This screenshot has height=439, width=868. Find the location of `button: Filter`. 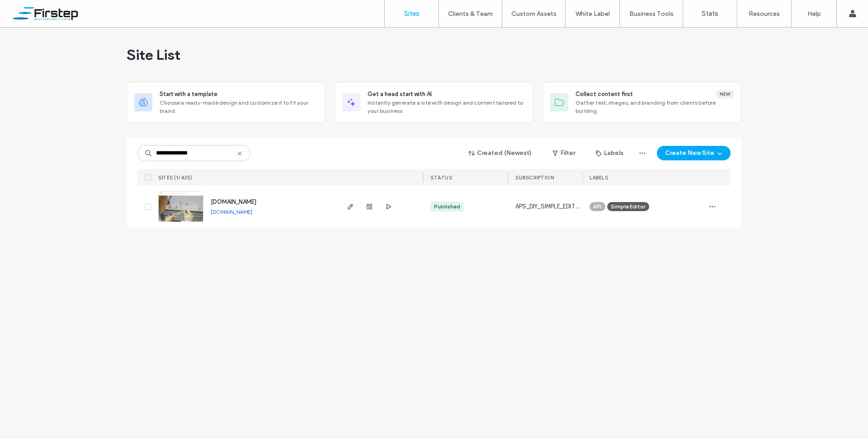

button: Filter is located at coordinates (564, 153).